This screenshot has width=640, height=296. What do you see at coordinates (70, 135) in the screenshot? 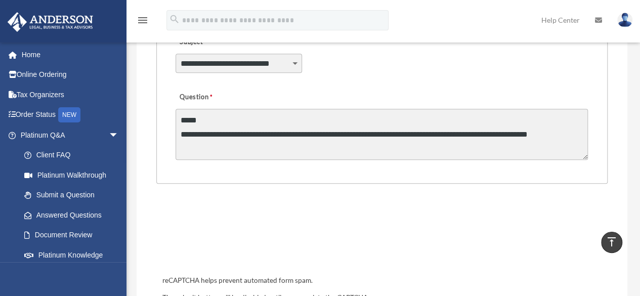
I see `a: Platinum Q&Aarrow_drop_down` at bounding box center [70, 135].